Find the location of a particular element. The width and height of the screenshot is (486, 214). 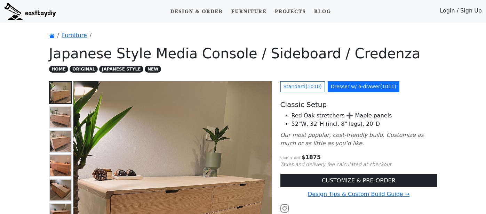

a: Design & Order is located at coordinates (196, 11).